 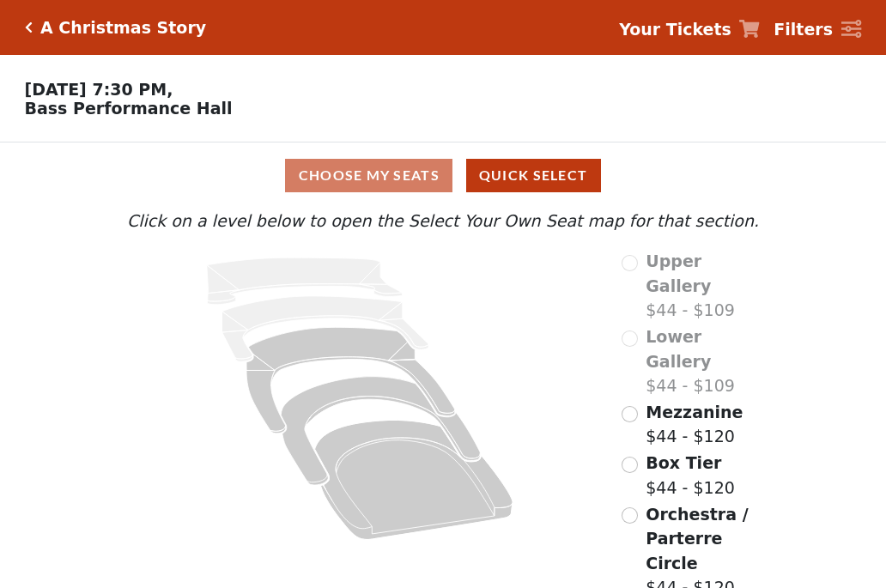 What do you see at coordinates (123, 28) in the screenshot?
I see `h5: A Christmas Story` at bounding box center [123, 28].